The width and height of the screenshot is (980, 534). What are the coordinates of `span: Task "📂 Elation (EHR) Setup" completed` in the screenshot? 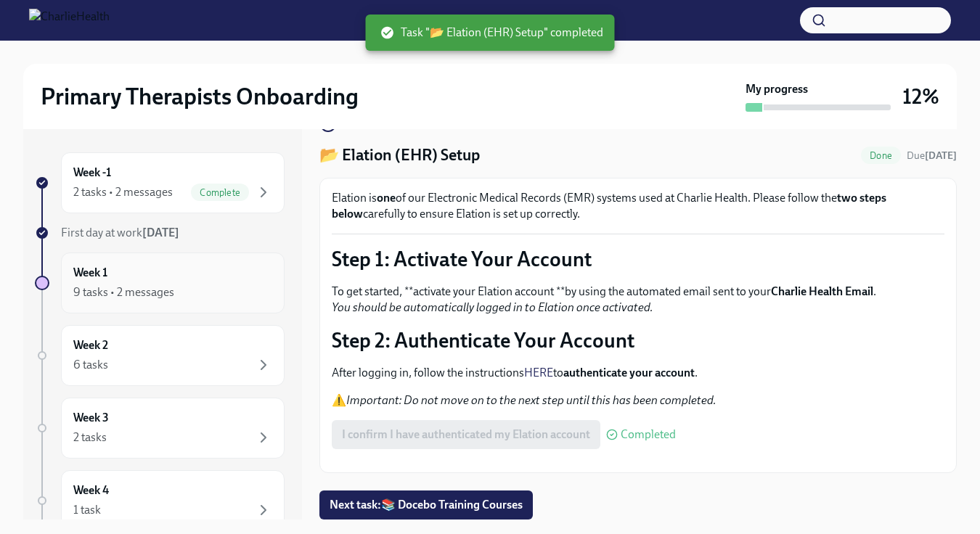 It's located at (492, 33).